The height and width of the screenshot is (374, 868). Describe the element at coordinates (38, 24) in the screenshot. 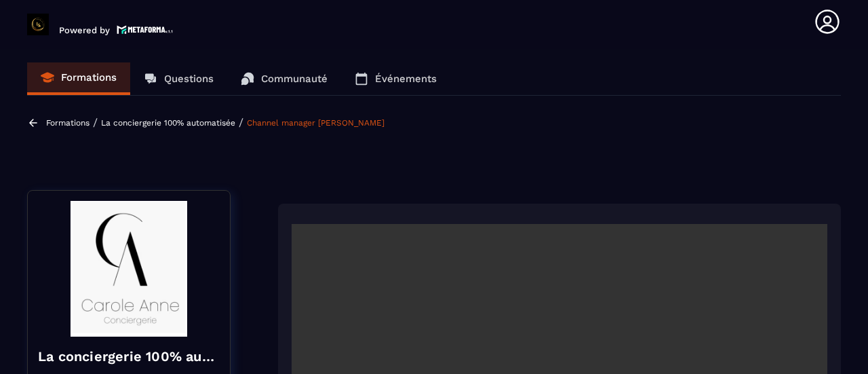

I see `img: logo-branding` at that location.